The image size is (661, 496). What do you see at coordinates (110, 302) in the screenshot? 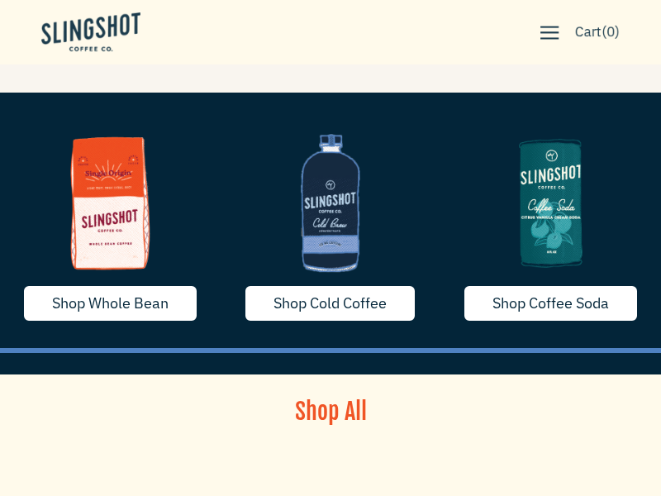
I see `span: Shop Whole Bean` at bounding box center [110, 302].